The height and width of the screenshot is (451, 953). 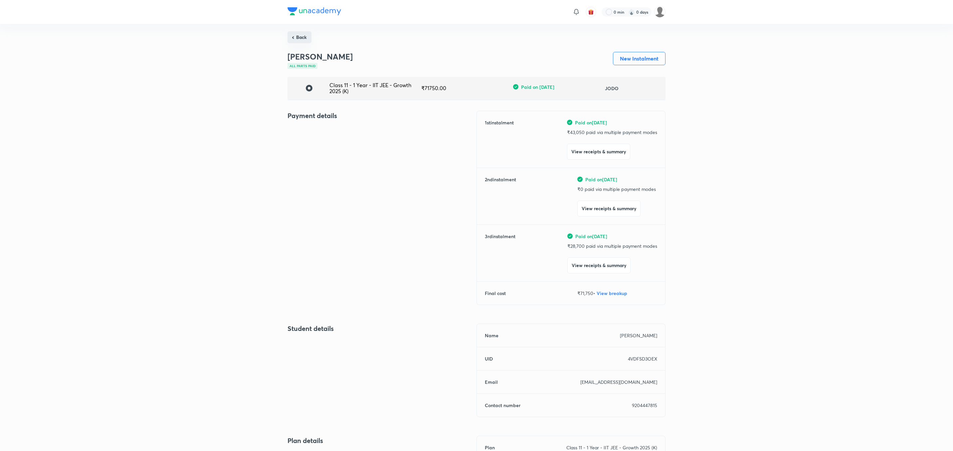 What do you see at coordinates (382, 329) in the screenshot?
I see `h4: Student details` at bounding box center [382, 329].